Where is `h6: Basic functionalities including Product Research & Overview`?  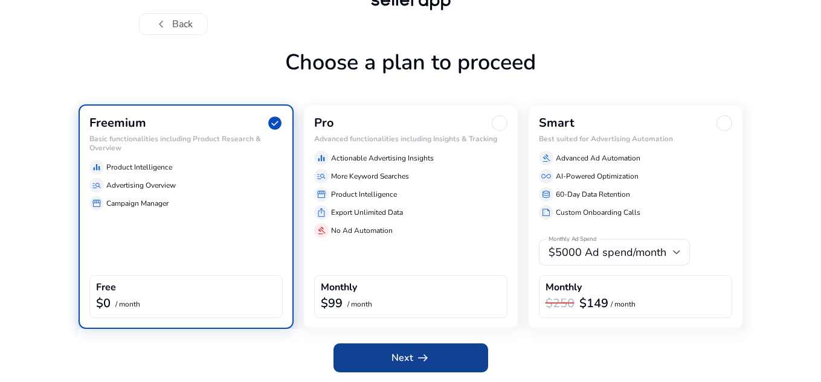
h6: Basic functionalities including Product Research & Overview is located at coordinates (186, 143).